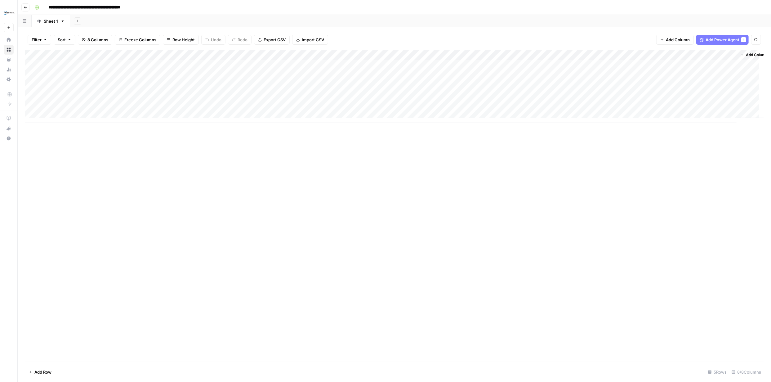  I want to click on div: Domain Overview, so click(40, 38).